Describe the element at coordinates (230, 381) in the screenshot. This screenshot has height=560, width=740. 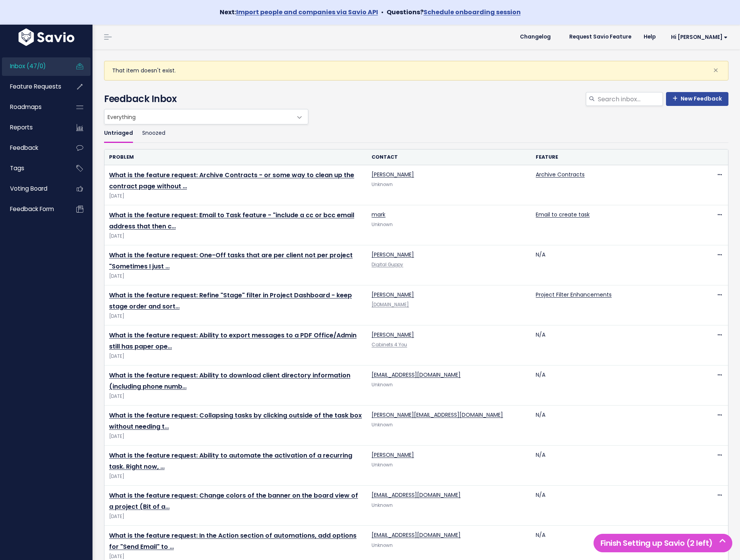
I see `a: What is the feature request: Ability to download client directory information (including phone numb…` at that location.